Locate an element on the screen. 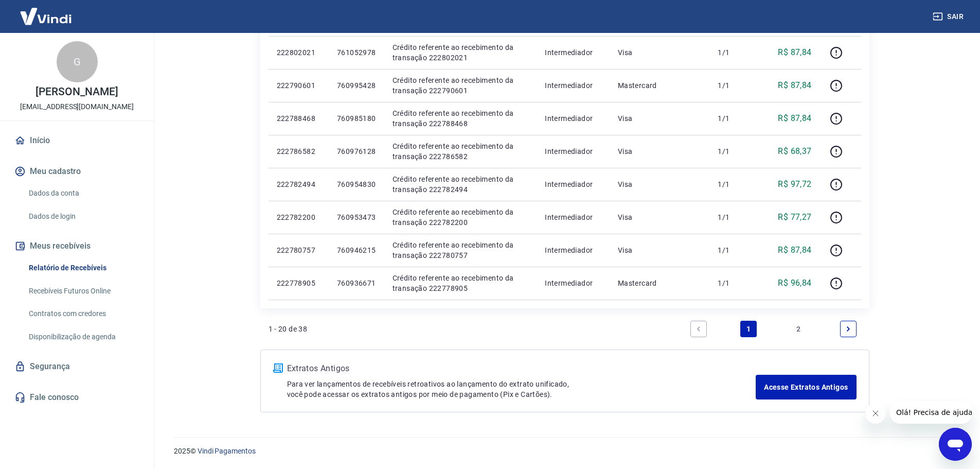  p: 222778905 is located at coordinates (298, 283).